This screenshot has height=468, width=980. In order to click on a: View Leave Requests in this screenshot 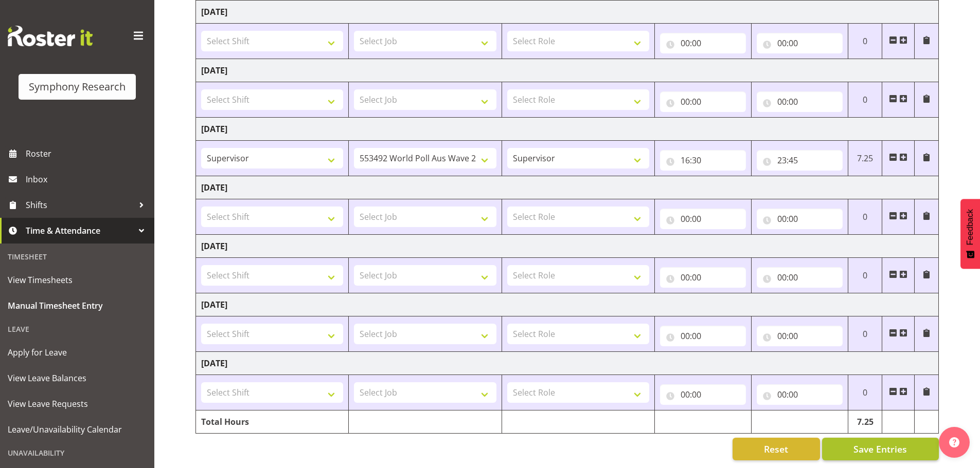, I will do `click(77, 404)`.